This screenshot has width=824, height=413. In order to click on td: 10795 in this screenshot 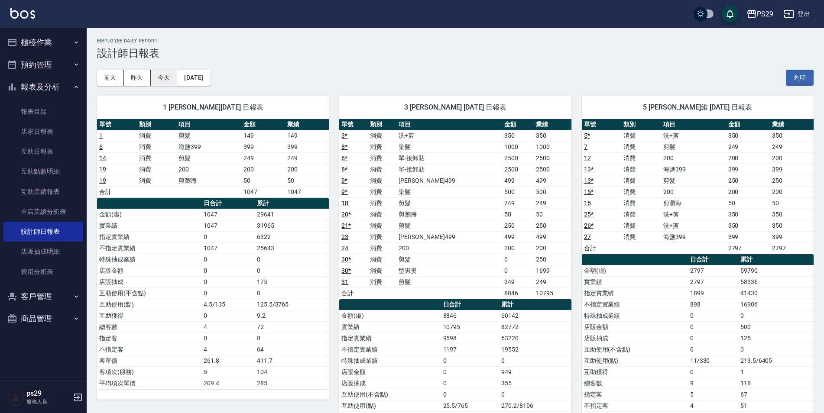, I will do `click(470, 327)`.